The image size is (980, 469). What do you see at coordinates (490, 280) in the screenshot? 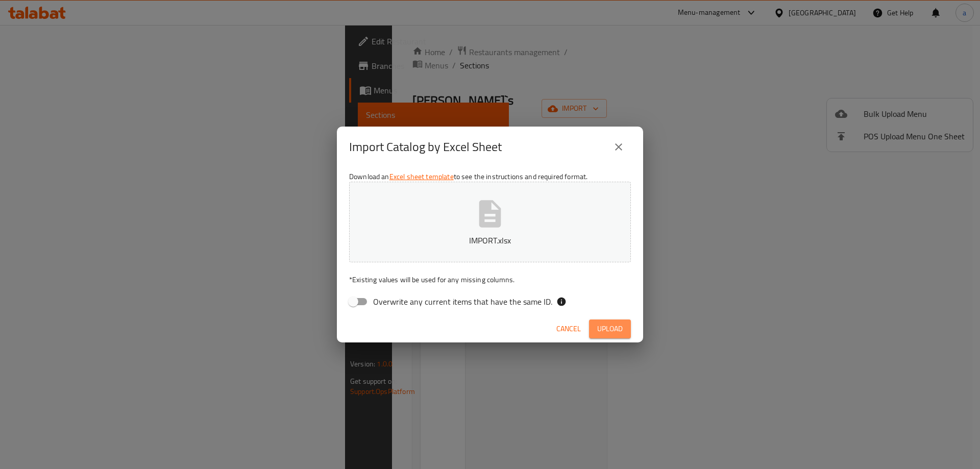
I see `p: Existing values will be used for any missing columns.` at bounding box center [490, 280].